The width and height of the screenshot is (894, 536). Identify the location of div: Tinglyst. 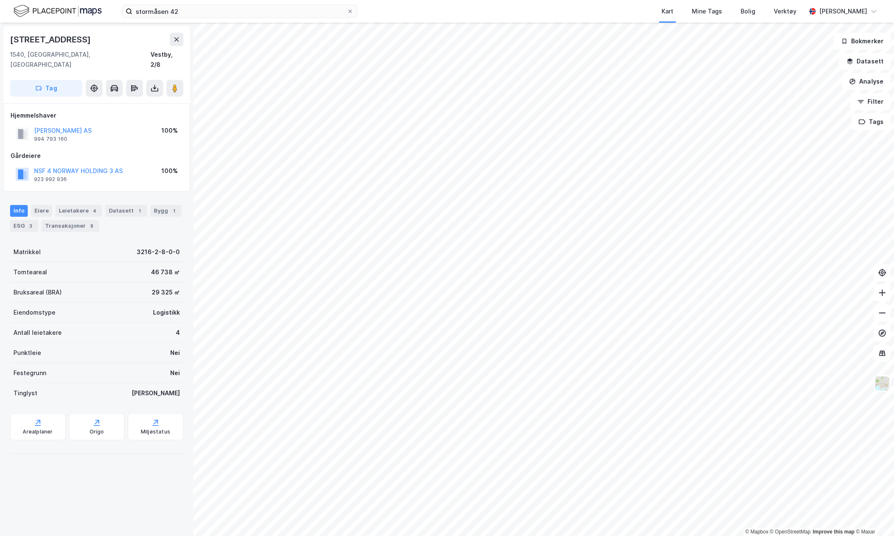
(25, 393).